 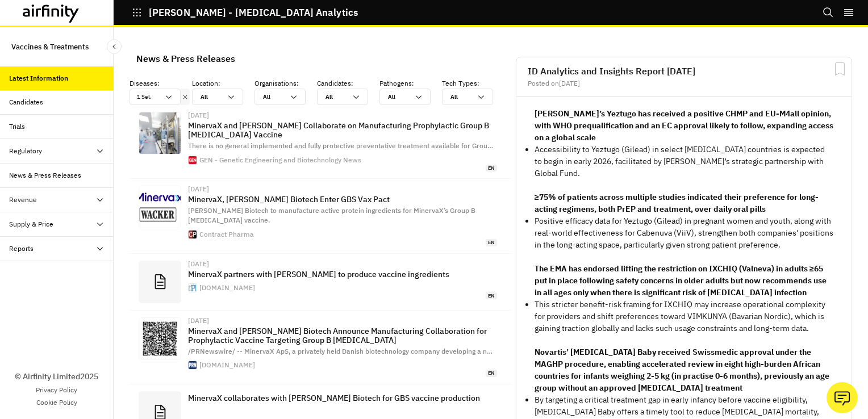 I want to click on img: NEW-wacker_amsterdam_fermenter_line-.jpg, so click(x=159, y=133).